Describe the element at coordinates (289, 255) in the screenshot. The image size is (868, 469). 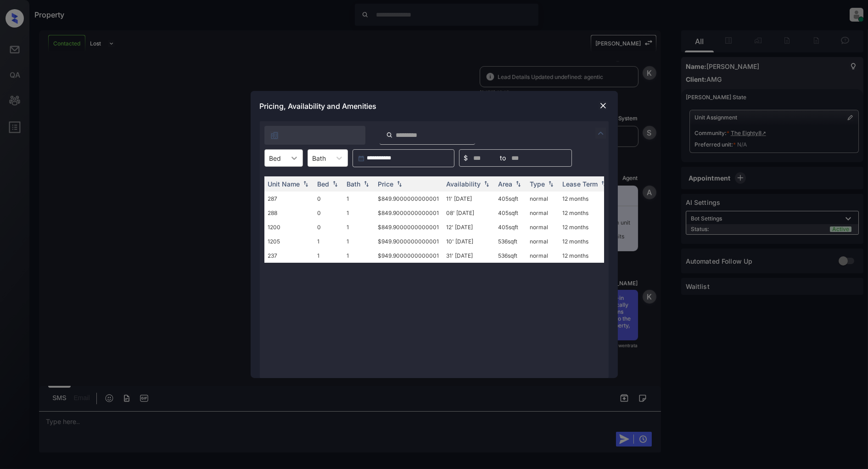
I see `td: 237` at that location.